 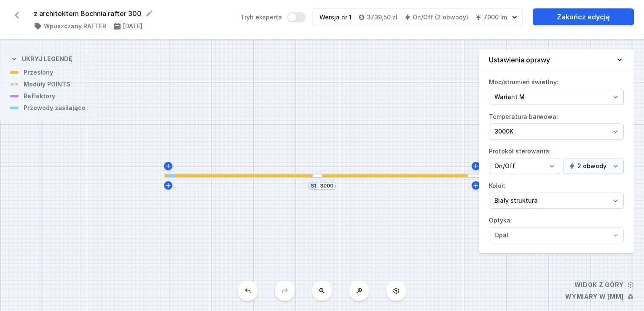 I want to click on label: Moc/strumień świetlny:, so click(x=556, y=90).